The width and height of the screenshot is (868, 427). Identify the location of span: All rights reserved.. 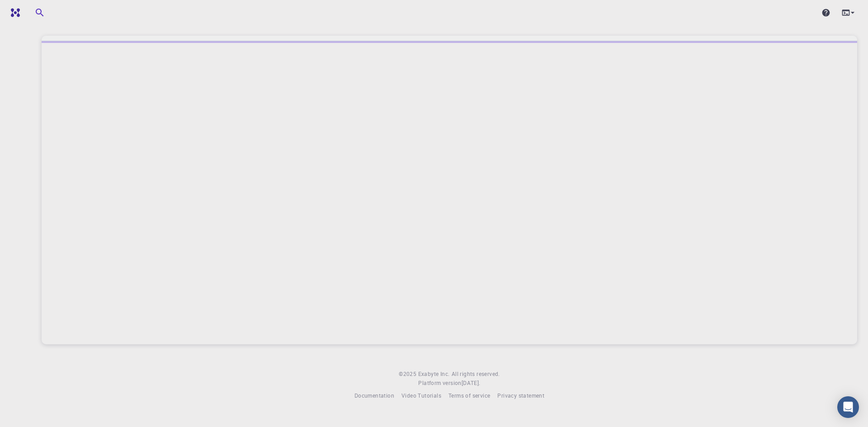
(475, 374).